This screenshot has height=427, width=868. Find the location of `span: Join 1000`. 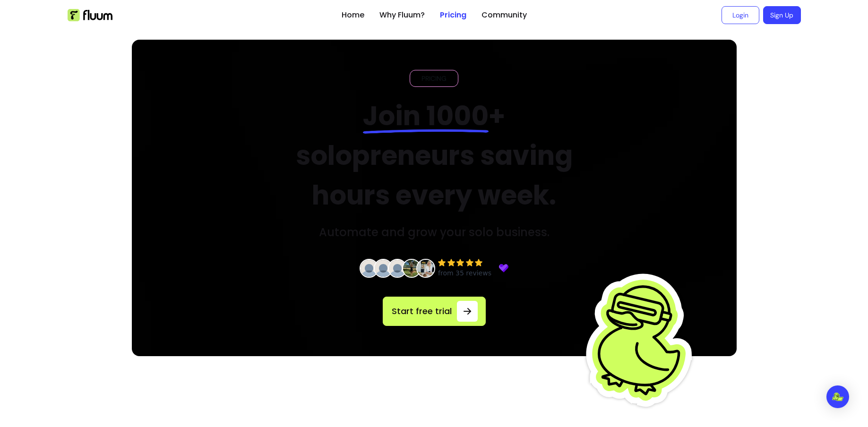

span: Join 1000 is located at coordinates (426, 116).